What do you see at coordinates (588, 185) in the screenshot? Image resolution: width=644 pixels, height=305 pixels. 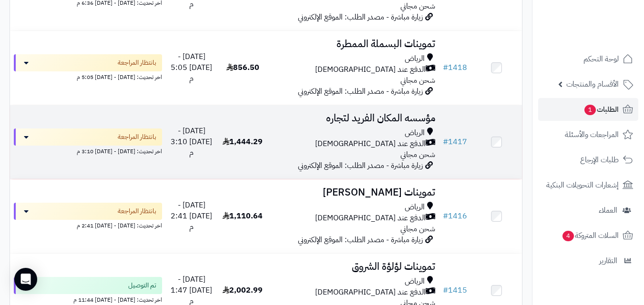 I see `a: إشعارات التحويلات البنكية` at bounding box center [588, 185].